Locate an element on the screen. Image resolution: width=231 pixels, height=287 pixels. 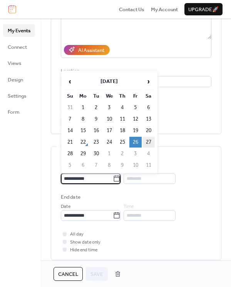
a: Cancel is located at coordinates (68, 274).